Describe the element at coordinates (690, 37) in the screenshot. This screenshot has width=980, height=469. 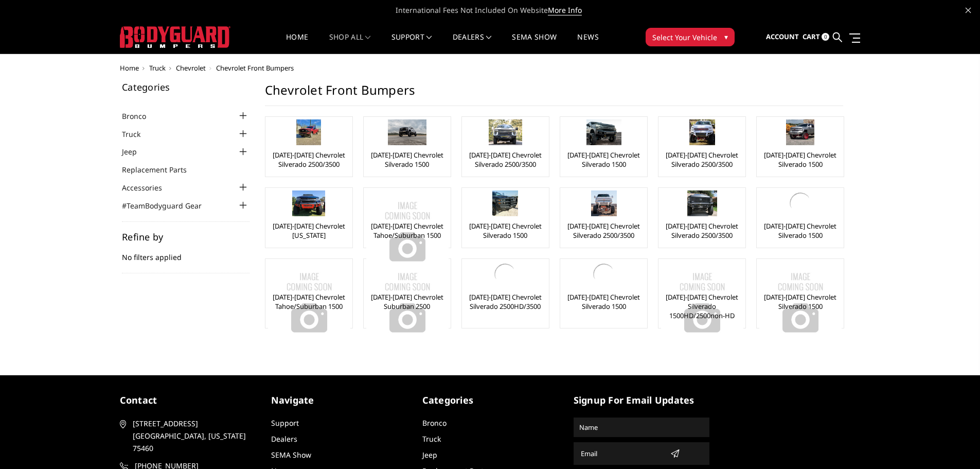
I see `button: Select Your Vehicle` at that location.